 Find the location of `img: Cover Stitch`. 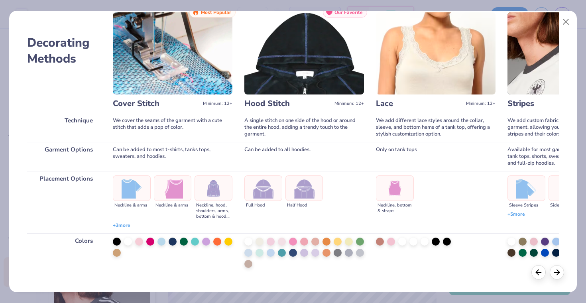

img: Cover Stitch is located at coordinates (173, 53).